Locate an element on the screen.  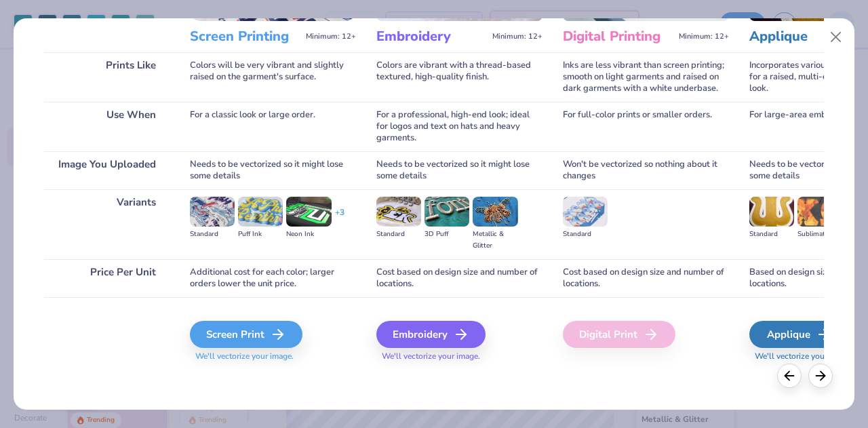
div: Additional cost for each color; larger orders lower the unit price. is located at coordinates (272, 278).